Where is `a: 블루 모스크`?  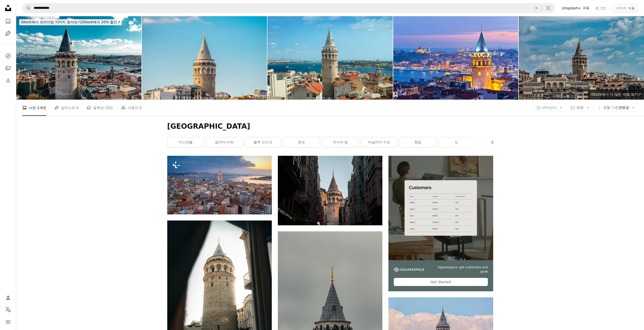
a: 블루 모스크 is located at coordinates (263, 142).